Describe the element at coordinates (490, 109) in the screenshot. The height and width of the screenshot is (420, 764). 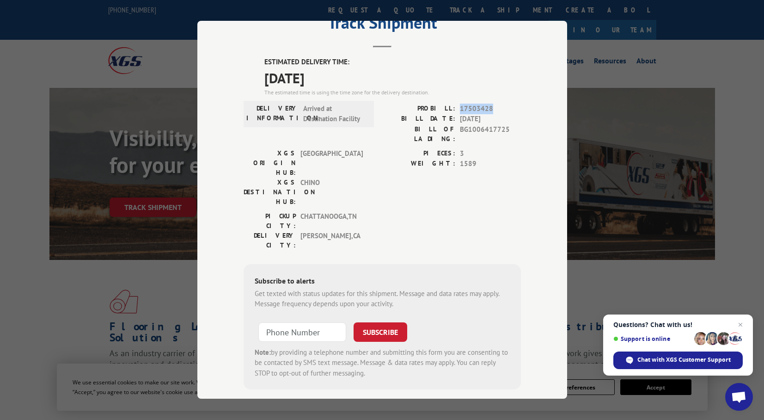
I see `span: 17503428` at that location.